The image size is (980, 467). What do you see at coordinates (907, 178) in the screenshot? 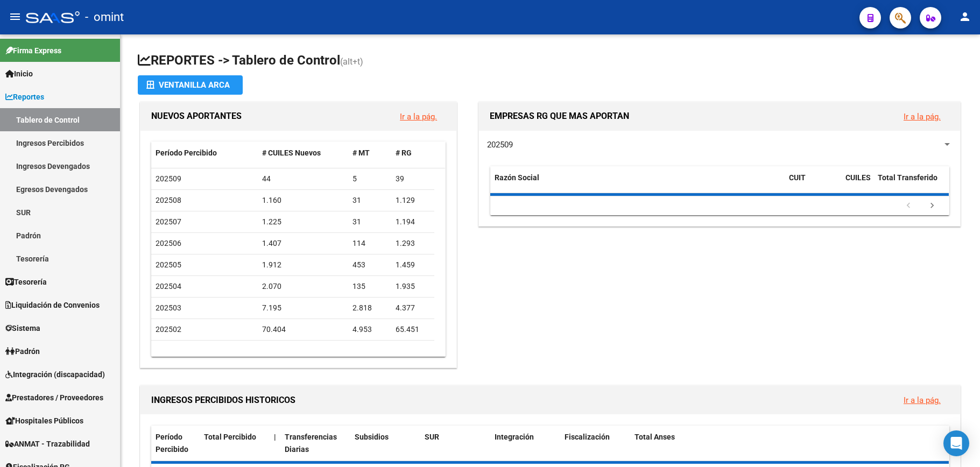
I see `span: Total Transferido` at bounding box center [907, 178].